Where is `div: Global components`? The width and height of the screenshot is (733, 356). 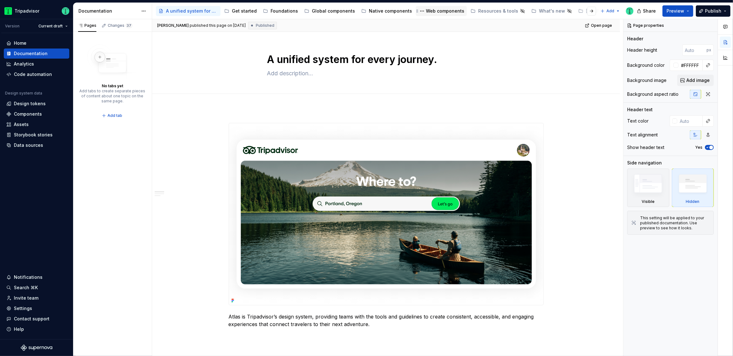 div: Global components is located at coordinates (333, 11).